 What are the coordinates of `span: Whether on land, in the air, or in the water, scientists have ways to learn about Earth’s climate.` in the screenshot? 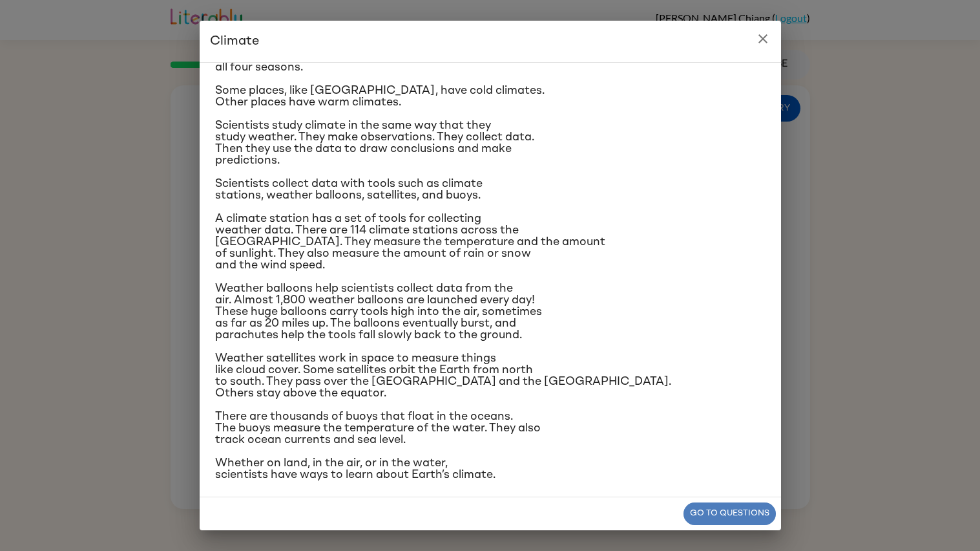 It's located at (355, 469).